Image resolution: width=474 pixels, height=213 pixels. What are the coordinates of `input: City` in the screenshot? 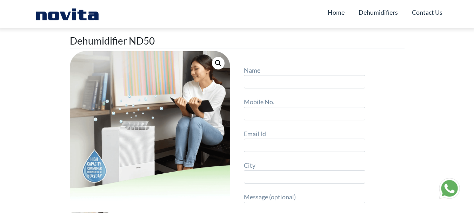 It's located at (305, 177).